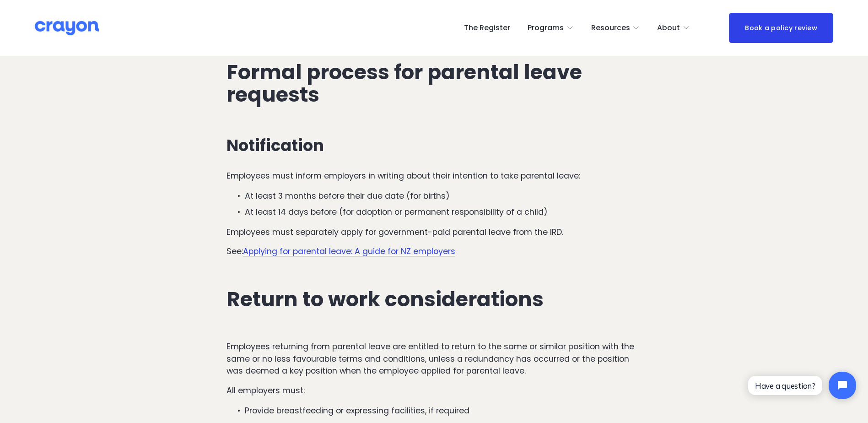  Describe the element at coordinates (444, 411) in the screenshot. I see `p: Provide breastfeeding or expressing facilities, if required` at that location.